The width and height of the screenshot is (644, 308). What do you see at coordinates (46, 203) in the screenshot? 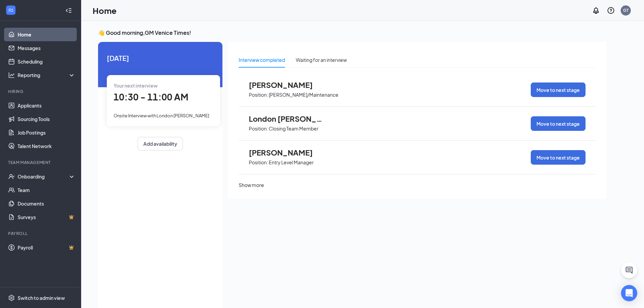
I see `a: Documents` at bounding box center [46, 203].